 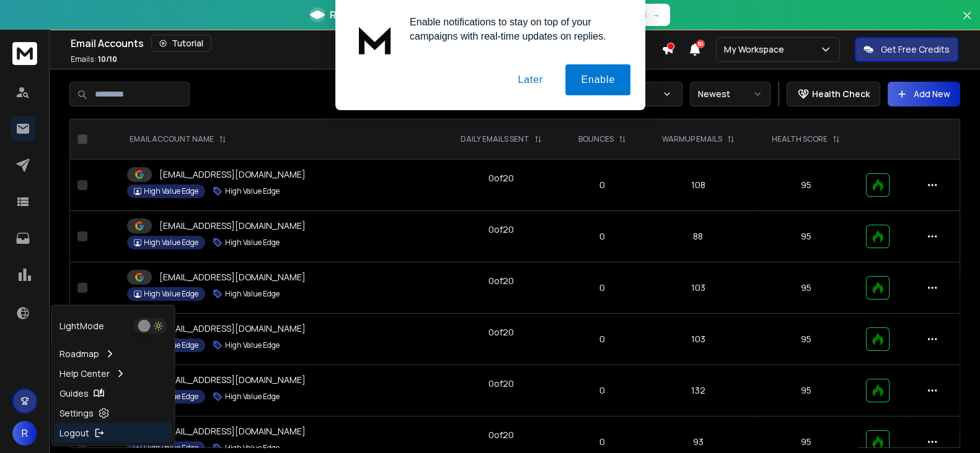 What do you see at coordinates (375, 40) in the screenshot?
I see `img: notification icon` at bounding box center [375, 40].